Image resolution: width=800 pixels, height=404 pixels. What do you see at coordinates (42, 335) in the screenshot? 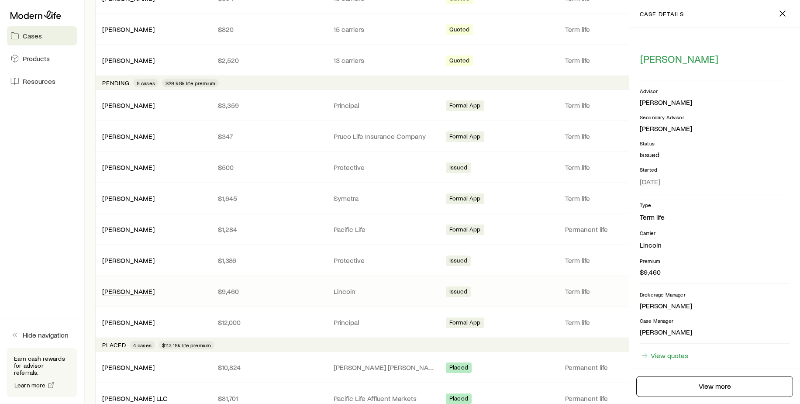
I see `button: Hide navigation` at bounding box center [42, 335].